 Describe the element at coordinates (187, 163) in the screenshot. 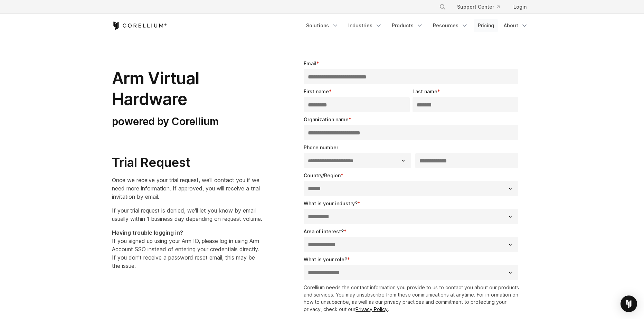

I see `h2: Trial Request` at that location.